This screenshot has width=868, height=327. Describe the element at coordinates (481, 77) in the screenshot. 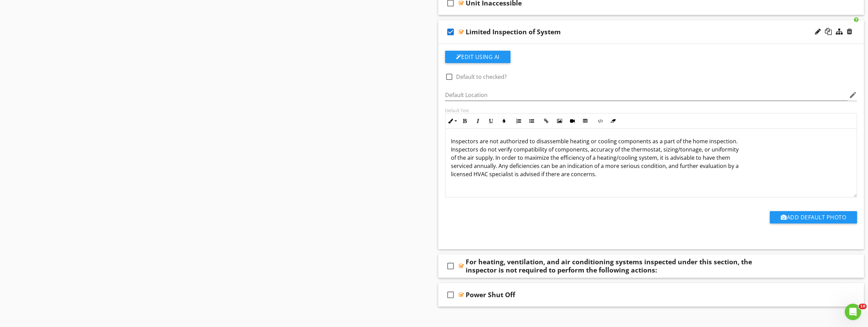

I see `label: Default to checked?` at that location.